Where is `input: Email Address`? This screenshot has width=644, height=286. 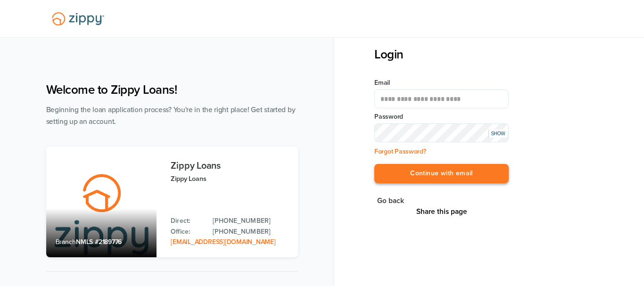
input: Email Address is located at coordinates (441, 99).